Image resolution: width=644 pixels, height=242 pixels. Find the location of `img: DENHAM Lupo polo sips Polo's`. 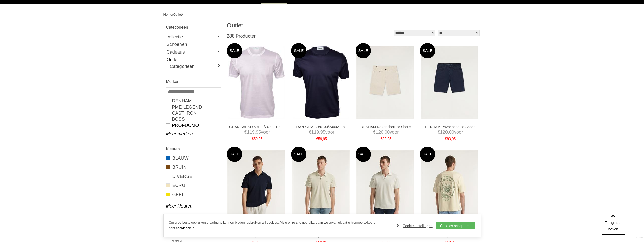

img: DENHAM Lupo polo sips Polo's is located at coordinates (321, 186).